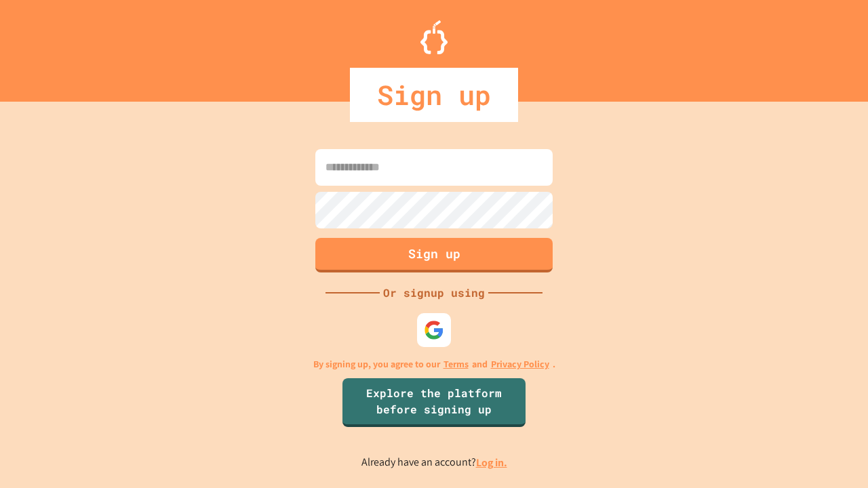 Image resolution: width=868 pixels, height=488 pixels. Describe the element at coordinates (492, 462) in the screenshot. I see `a: Log in.` at that location.